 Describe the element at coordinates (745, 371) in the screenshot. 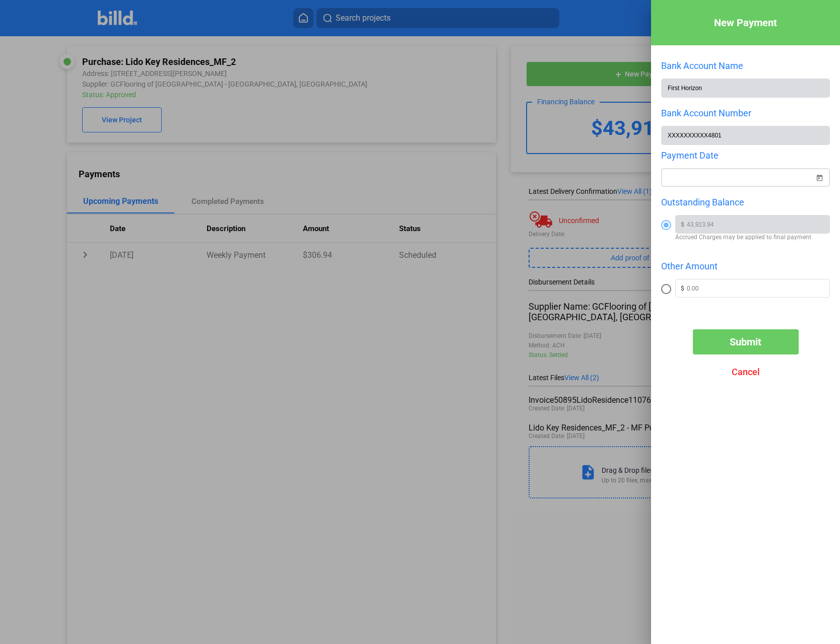

I see `span: Cancel` at that location.